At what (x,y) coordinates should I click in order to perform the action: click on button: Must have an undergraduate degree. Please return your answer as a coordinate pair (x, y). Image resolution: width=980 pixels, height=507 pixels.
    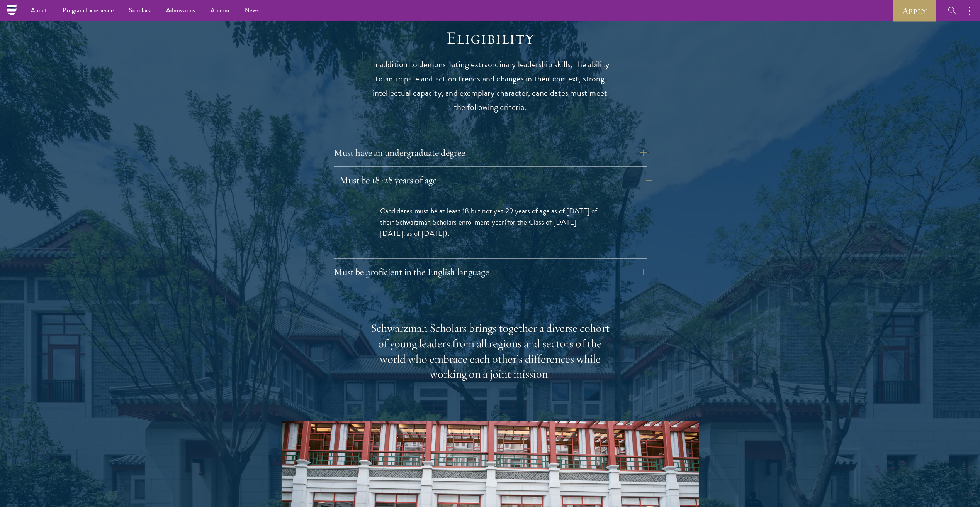
    Looking at the image, I should click on (490, 153).